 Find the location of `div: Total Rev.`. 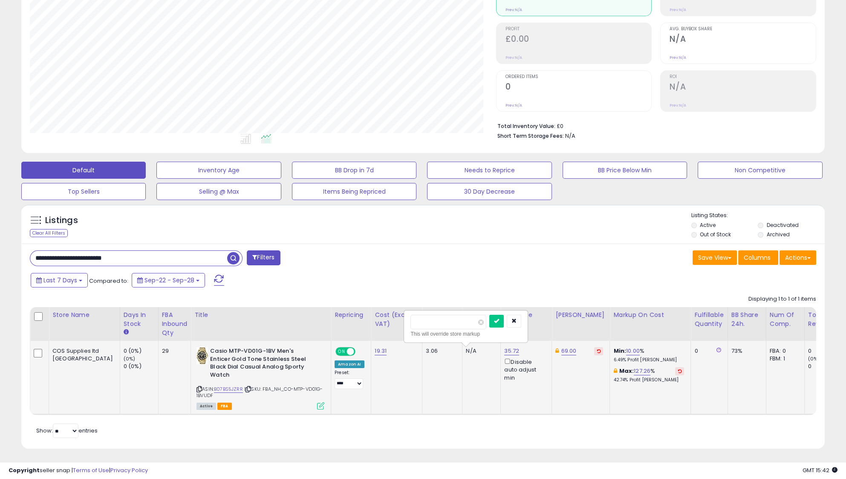

div: Total Rev. is located at coordinates (824, 319).